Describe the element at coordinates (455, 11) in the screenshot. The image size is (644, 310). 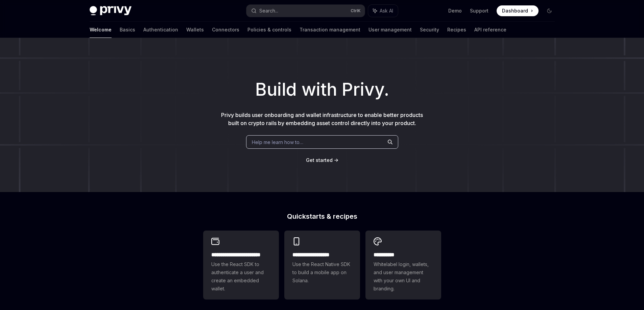
I see `a: Demo` at that location.